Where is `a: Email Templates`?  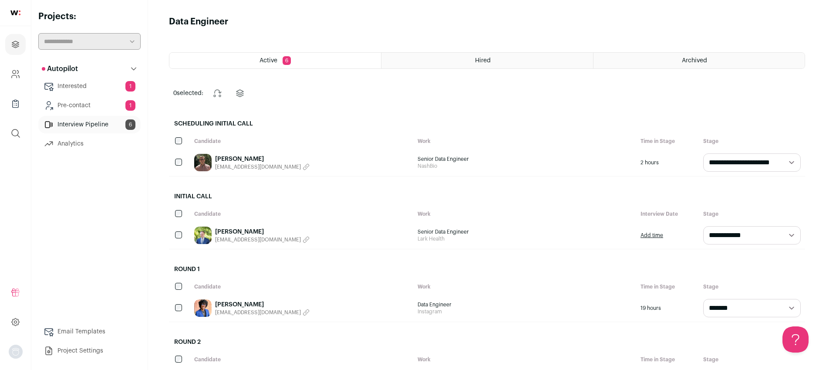
a: Email Templates is located at coordinates (89, 331).